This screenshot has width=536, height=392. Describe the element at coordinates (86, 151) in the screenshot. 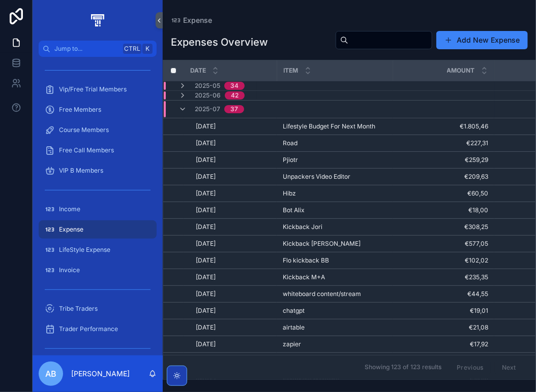

I see `span: Free Call Members` at that location.